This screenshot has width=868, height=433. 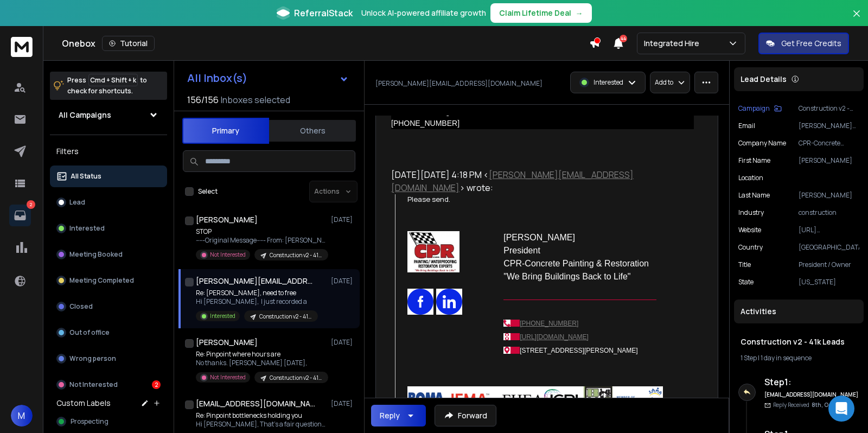 I want to click on button: Primary, so click(x=226, y=131).